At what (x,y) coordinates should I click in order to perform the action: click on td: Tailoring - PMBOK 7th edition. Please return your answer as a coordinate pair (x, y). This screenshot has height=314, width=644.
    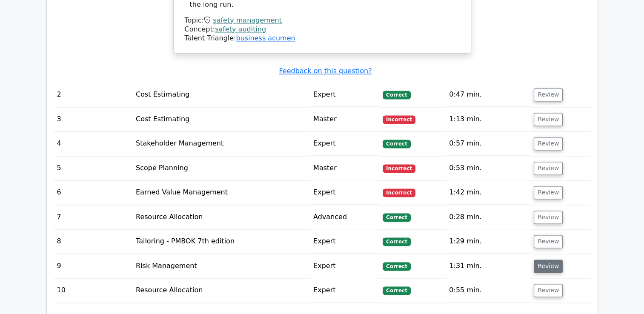
    Looking at the image, I should click on (221, 241).